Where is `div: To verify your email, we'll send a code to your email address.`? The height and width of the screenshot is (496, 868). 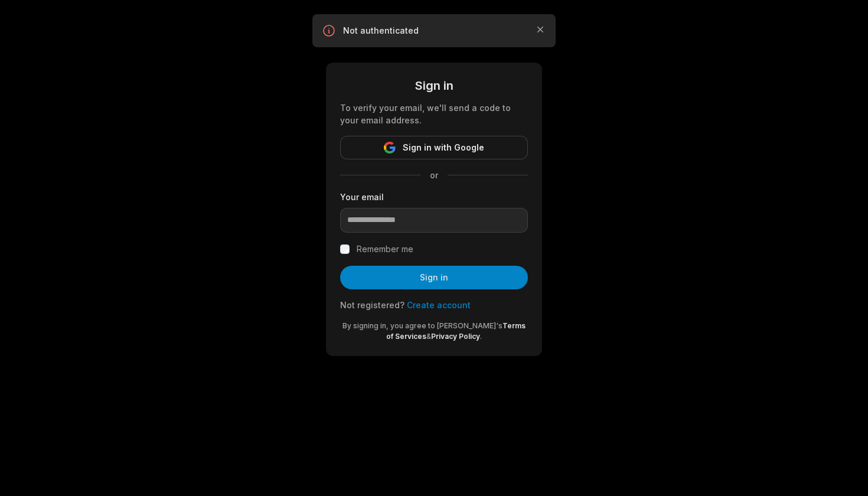
div: To verify your email, we'll send a code to your email address. is located at coordinates (434, 114).